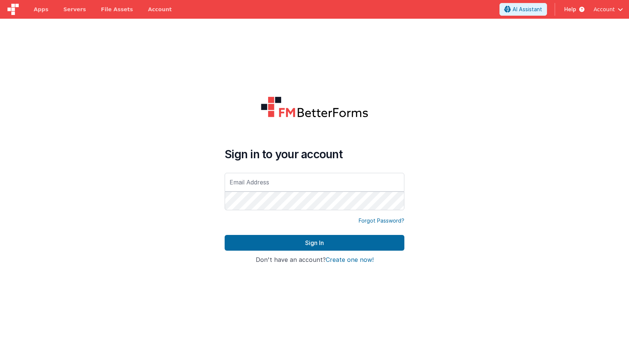 The image size is (629, 364). I want to click on span: AI Assistant, so click(527, 9).